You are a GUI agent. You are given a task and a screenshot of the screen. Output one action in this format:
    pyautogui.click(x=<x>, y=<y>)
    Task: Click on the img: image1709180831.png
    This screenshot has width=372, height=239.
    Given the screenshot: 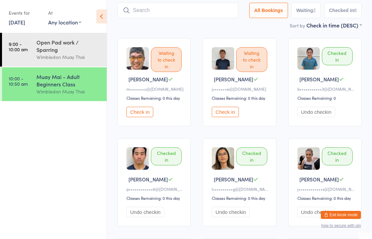 What is the action you would take?
    pyautogui.click(x=308, y=158)
    